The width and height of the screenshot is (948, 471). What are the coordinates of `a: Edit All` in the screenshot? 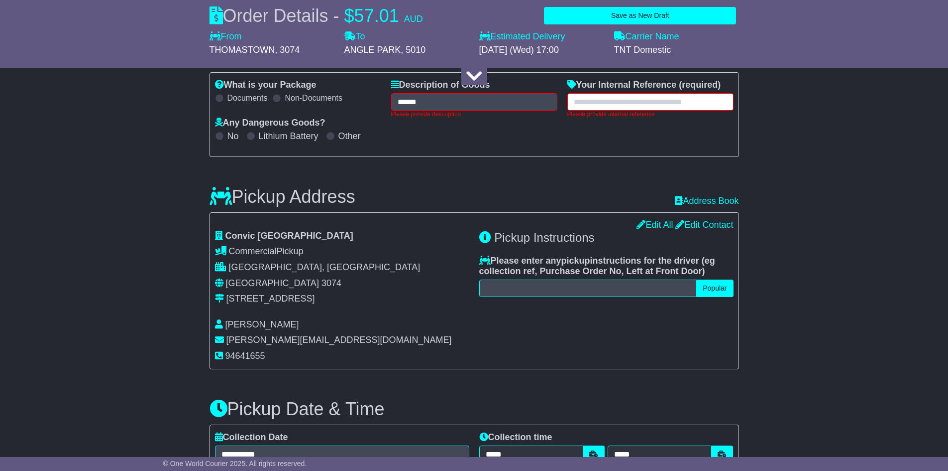 It's located at (655, 225).